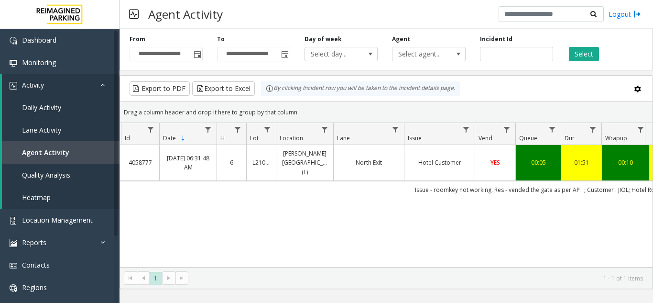 The width and height of the screenshot is (653, 303). Describe the element at coordinates (395, 129) in the screenshot. I see `a: Lane Filter Menu` at that location.